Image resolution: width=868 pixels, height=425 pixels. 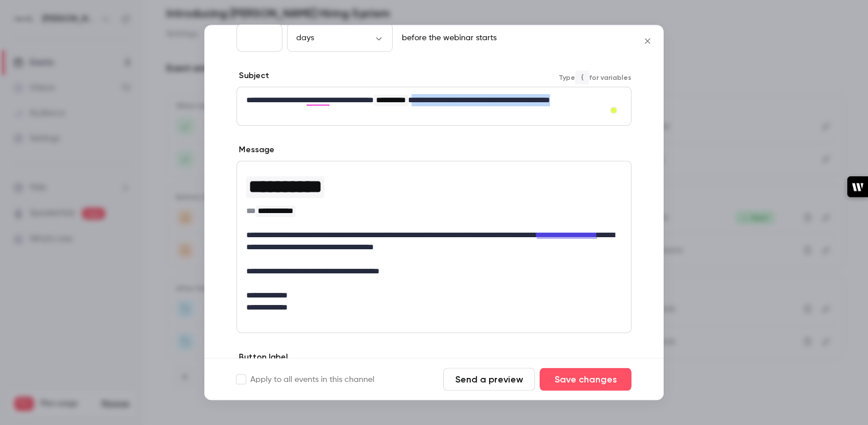 I want to click on div: days, so click(x=340, y=38).